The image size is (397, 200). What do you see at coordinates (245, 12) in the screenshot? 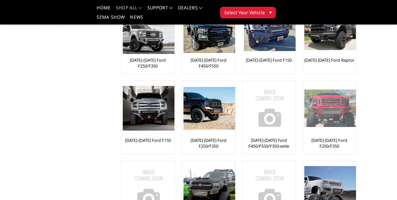
I see `span: Select Your Vehicle` at bounding box center [245, 12].